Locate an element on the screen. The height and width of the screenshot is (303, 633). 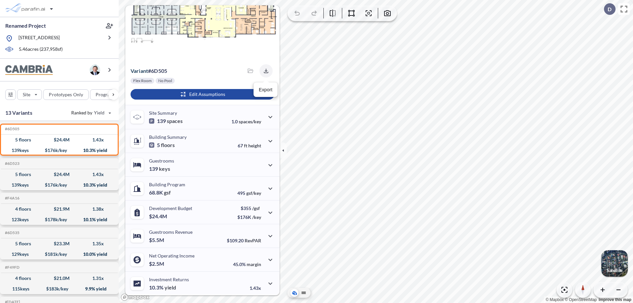
span: margin is located at coordinates (254, 264).